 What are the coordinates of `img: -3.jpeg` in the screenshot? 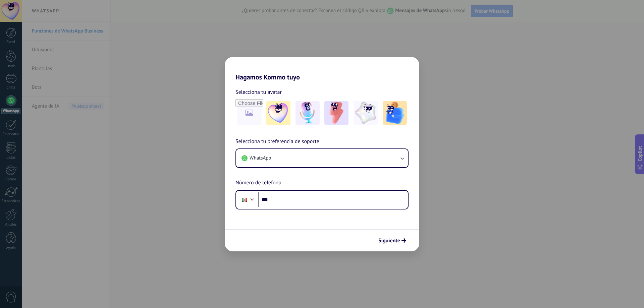 It's located at (336, 113).